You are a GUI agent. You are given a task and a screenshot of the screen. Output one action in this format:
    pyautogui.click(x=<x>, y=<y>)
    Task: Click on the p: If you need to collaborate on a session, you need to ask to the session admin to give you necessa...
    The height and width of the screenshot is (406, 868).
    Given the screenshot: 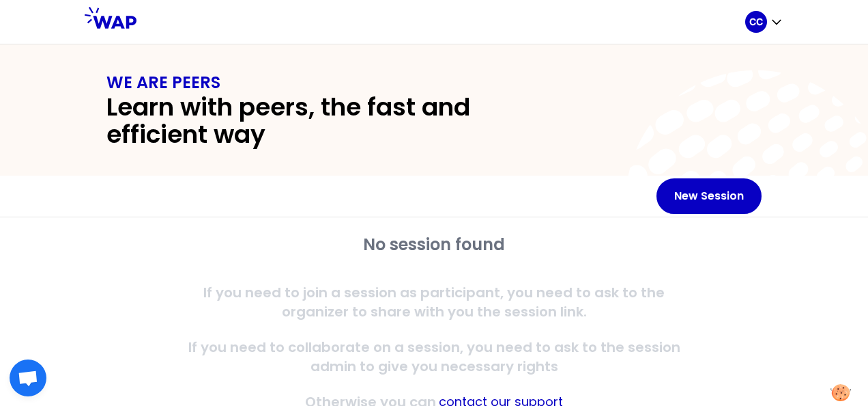 What is the action you would take?
    pyautogui.click(x=434, y=357)
    